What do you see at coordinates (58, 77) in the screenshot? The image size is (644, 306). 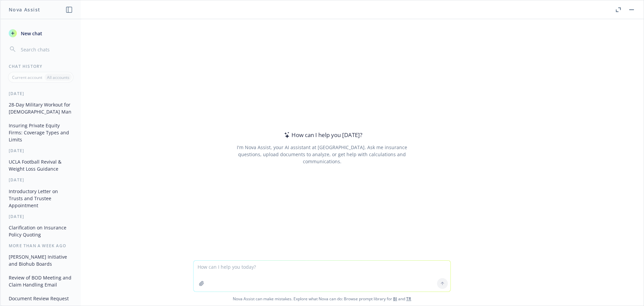 I see `p: All accounts` at bounding box center [58, 77].